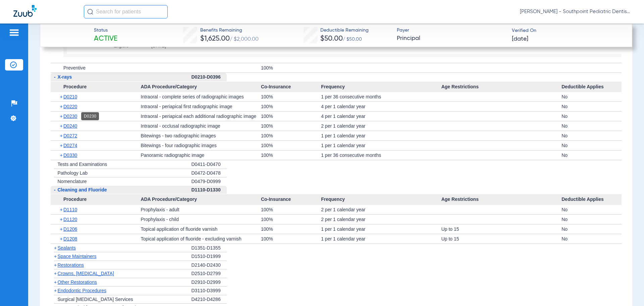 This screenshot has height=306, width=644. I want to click on div: D0479-D0999, so click(209, 181).